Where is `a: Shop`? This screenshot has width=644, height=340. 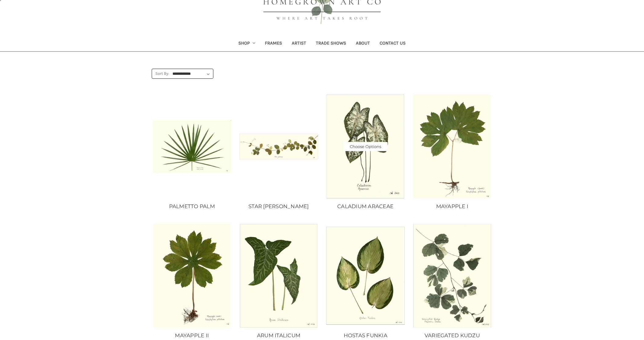
a: Shop is located at coordinates (247, 44).